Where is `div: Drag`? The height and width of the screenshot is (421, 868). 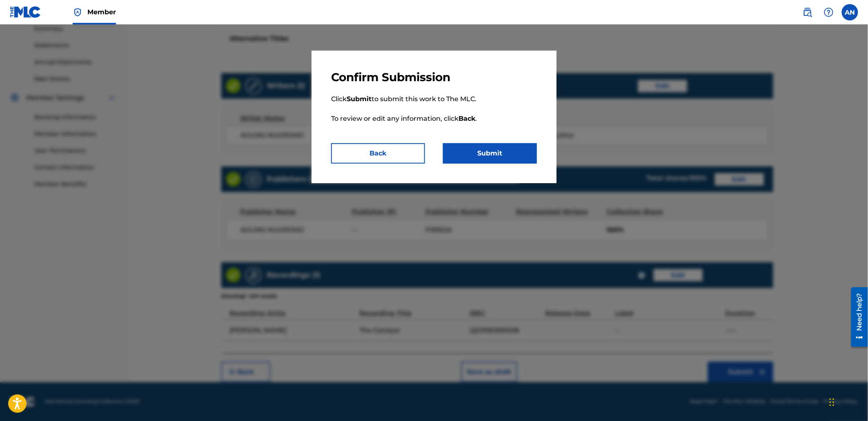 div: Drag is located at coordinates (832, 402).